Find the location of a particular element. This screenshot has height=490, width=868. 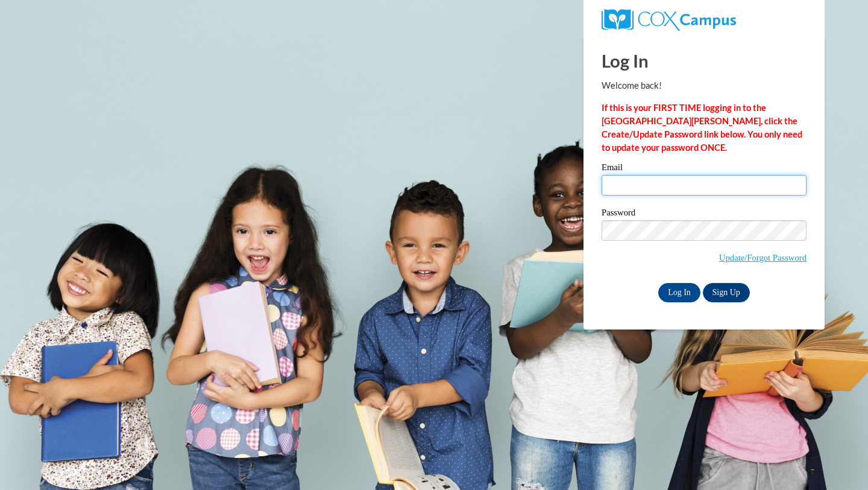

input: Log In is located at coordinates (679, 292).